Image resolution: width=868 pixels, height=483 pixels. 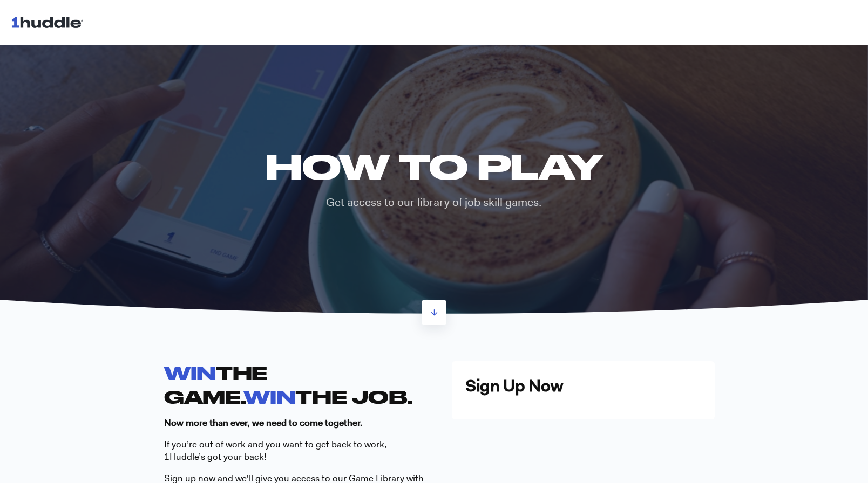 I want to click on strong: THE GAME. THE JOB., so click(x=289, y=384).